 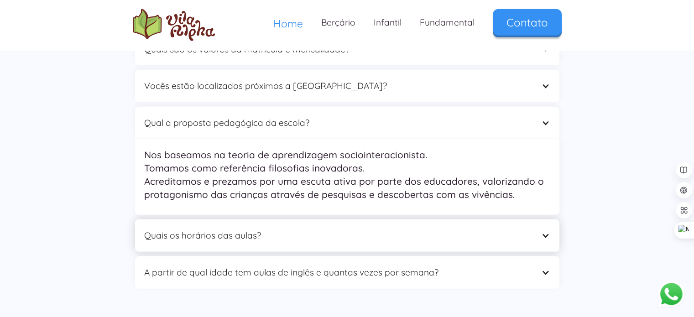 What do you see at coordinates (174, 25) in the screenshot?
I see `a: home` at bounding box center [174, 25].